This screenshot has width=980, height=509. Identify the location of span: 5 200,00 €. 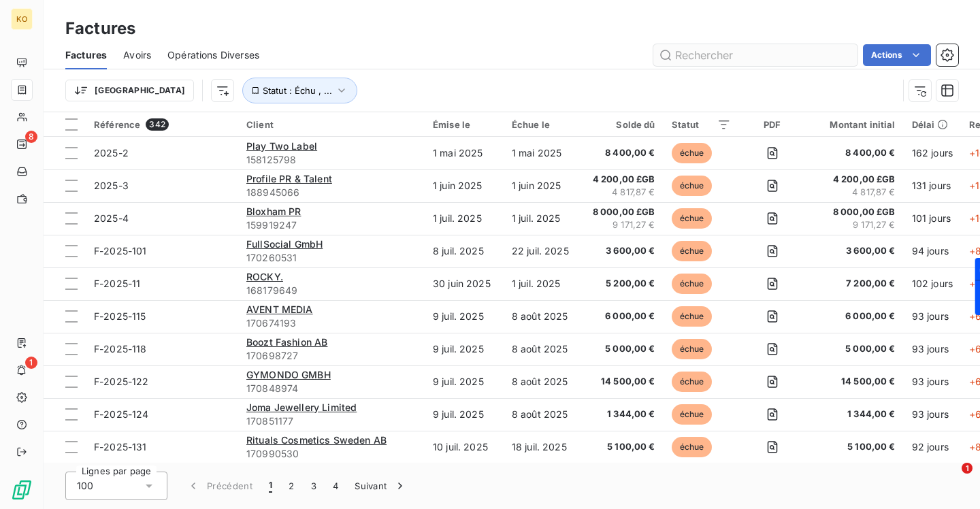
(623, 284).